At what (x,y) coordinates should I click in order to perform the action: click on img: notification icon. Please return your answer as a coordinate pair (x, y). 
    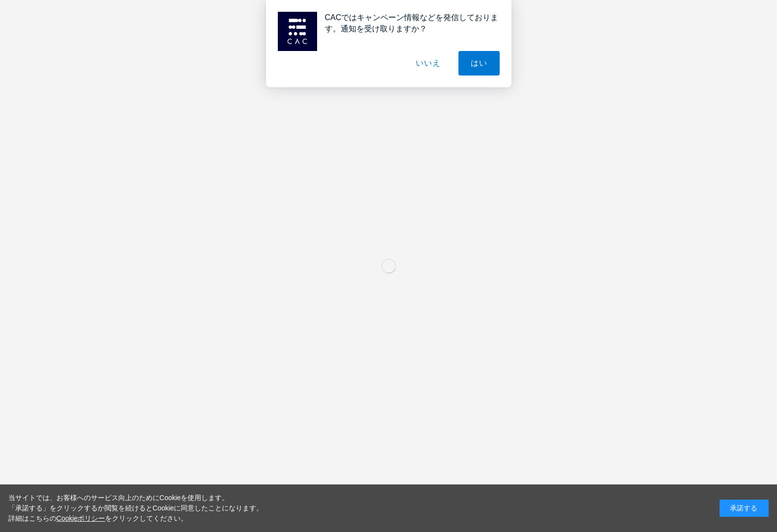
    Looking at the image, I should click on (297, 31).